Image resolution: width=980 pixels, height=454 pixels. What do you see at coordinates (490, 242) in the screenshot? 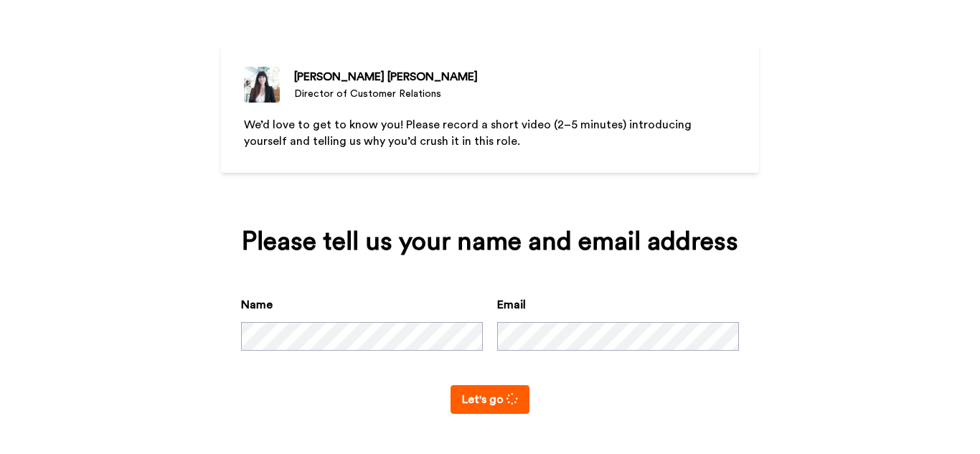
I see `div: Please tell us your name and email address` at bounding box center [490, 242].